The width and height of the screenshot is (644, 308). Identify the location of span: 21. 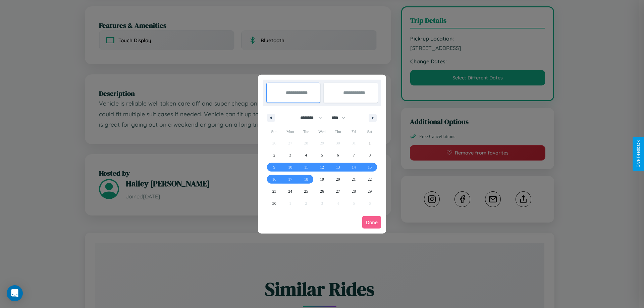
(354, 179).